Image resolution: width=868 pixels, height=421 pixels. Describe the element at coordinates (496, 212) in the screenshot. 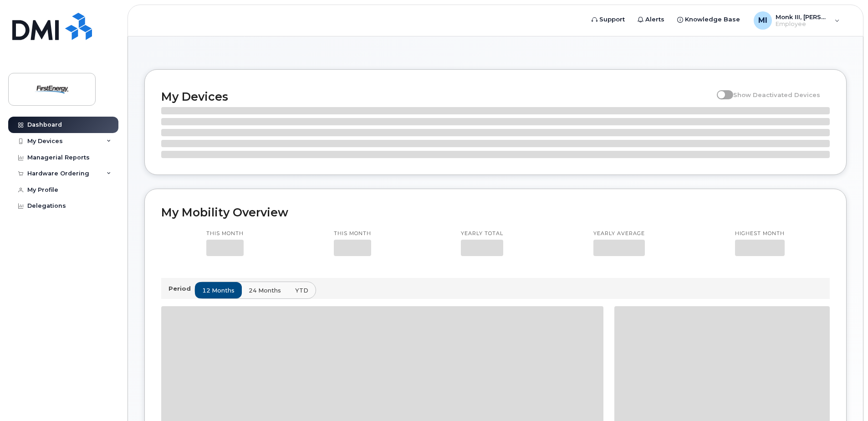

I see `h2: My Mobility Overview` at that location.